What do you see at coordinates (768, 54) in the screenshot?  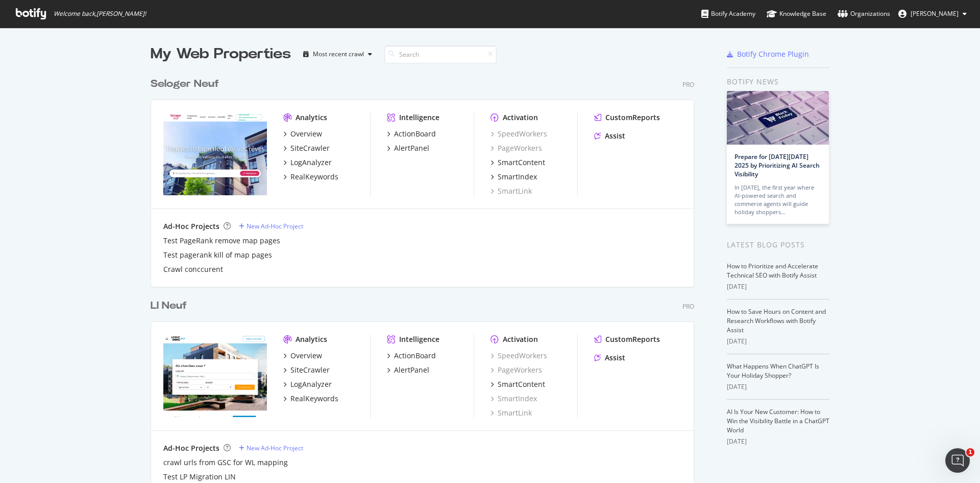 I see `a: Botify Chrome Plugin` at bounding box center [768, 54].